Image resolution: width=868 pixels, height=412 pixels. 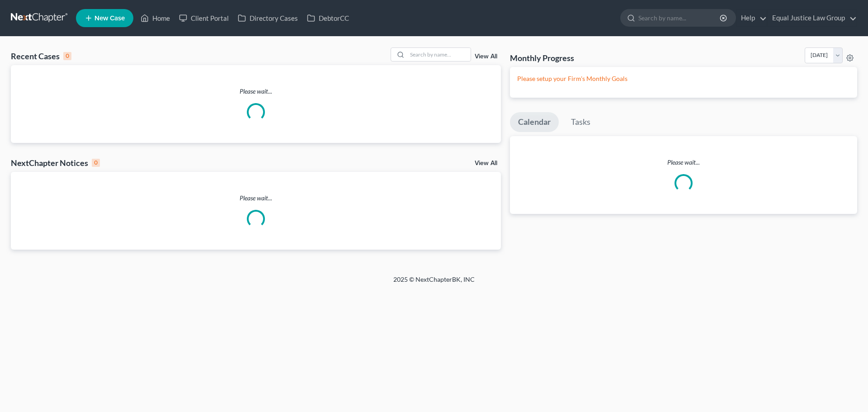 What do you see at coordinates (204, 18) in the screenshot?
I see `a: Client Portal` at bounding box center [204, 18].